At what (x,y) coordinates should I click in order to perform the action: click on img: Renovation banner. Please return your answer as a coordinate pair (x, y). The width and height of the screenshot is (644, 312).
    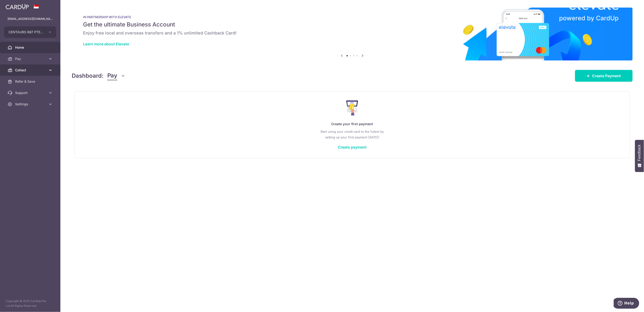
    Looking at the image, I should click on (352, 34).